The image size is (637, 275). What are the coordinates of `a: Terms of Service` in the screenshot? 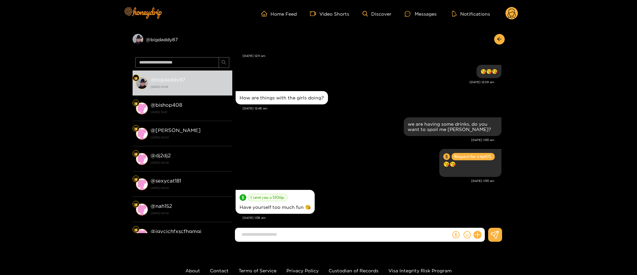 It's located at (258, 270).